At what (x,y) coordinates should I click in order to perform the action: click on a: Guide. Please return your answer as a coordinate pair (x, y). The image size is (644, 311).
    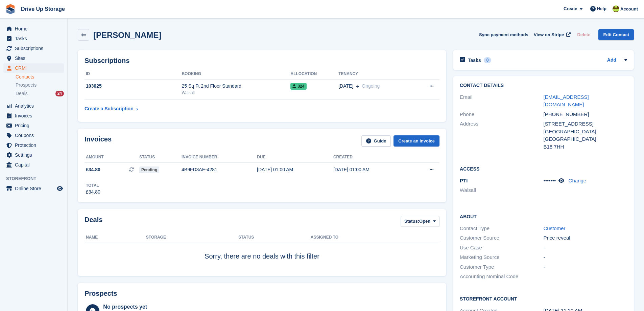
    Looking at the image, I should click on (377, 141).